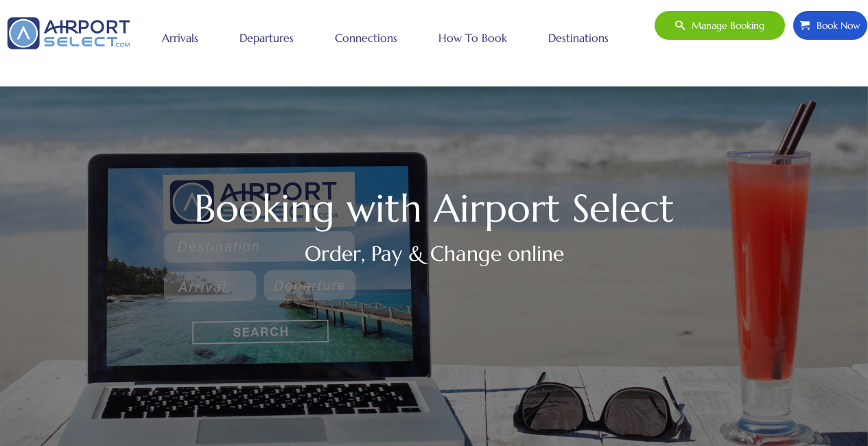 Image resolution: width=868 pixels, height=446 pixels. What do you see at coordinates (578, 38) in the screenshot?
I see `a: Destinations` at bounding box center [578, 38].